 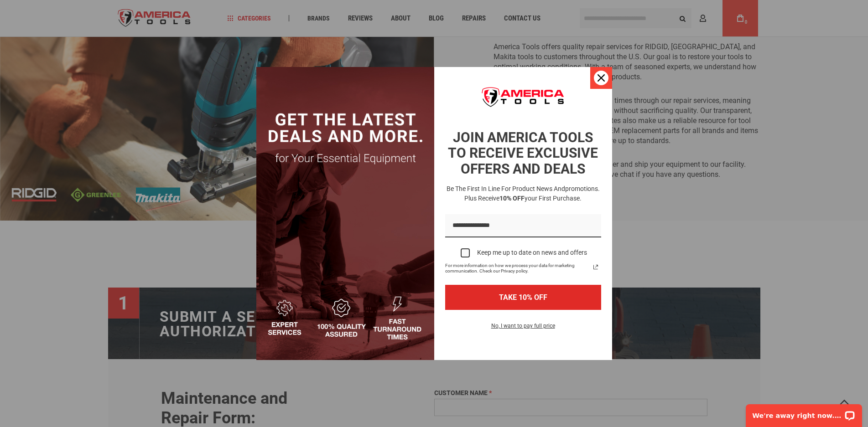 What do you see at coordinates (601, 78) in the screenshot?
I see `button: Close` at bounding box center [601, 78].